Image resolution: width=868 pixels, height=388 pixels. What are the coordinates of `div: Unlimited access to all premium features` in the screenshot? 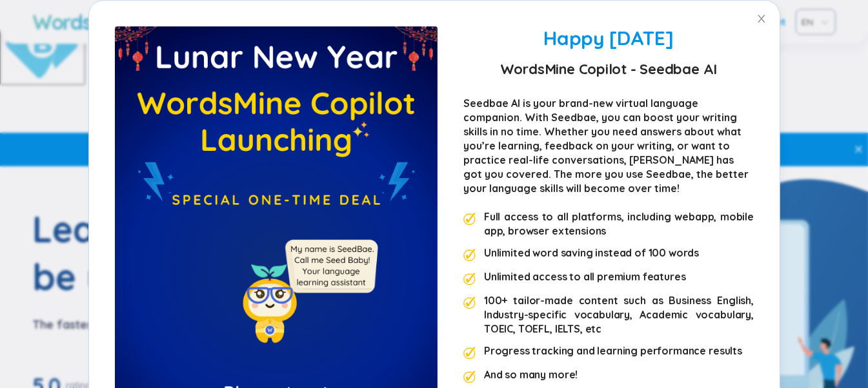 It's located at (585, 278).